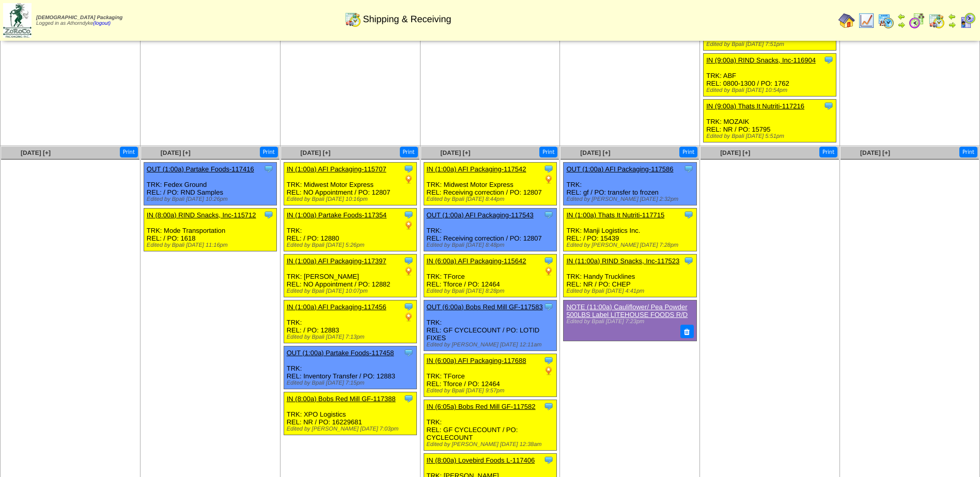 The height and width of the screenshot is (477, 980). Describe the element at coordinates (630, 230) in the screenshot. I see `div: TRK: Manji Logistics Inc. REL: / PO: 15439` at that location.